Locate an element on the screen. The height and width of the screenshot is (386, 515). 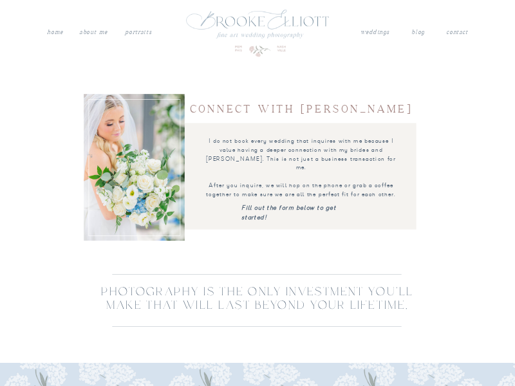
a: About me is located at coordinates (93, 32).